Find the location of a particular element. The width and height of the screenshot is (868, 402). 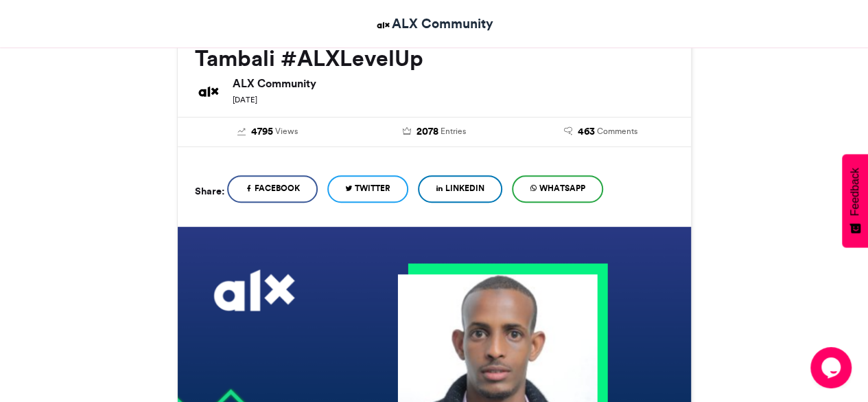

a: ALX Community is located at coordinates (433, 23).